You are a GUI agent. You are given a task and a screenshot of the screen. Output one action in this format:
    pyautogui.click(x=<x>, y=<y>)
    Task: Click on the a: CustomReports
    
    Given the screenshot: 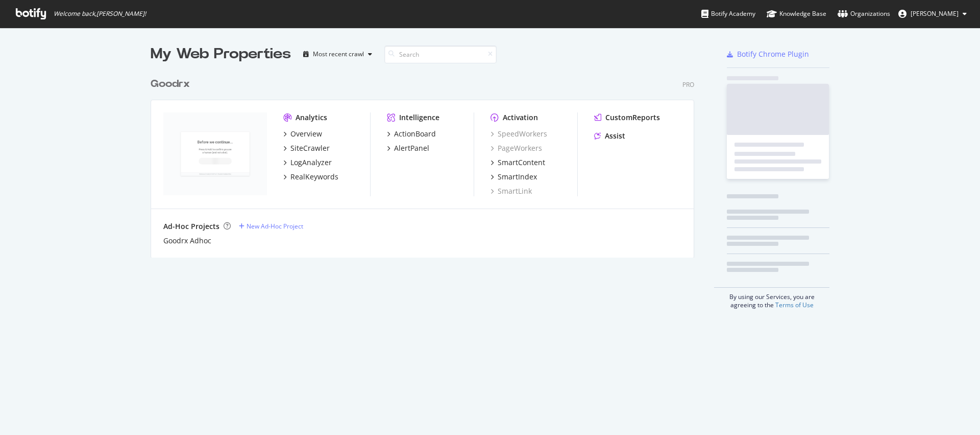 What is the action you would take?
    pyautogui.click(x=627, y=118)
    